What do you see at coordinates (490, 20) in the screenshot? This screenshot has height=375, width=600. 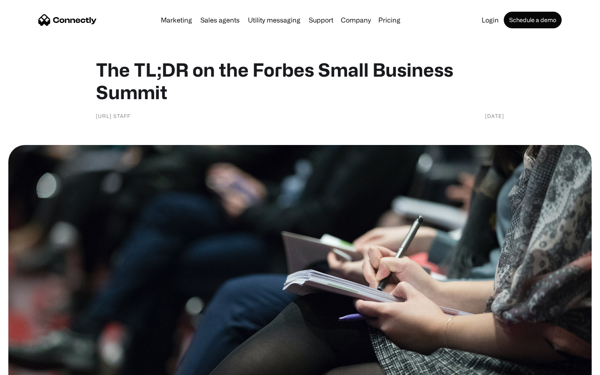 I see `a: Login` at bounding box center [490, 20].